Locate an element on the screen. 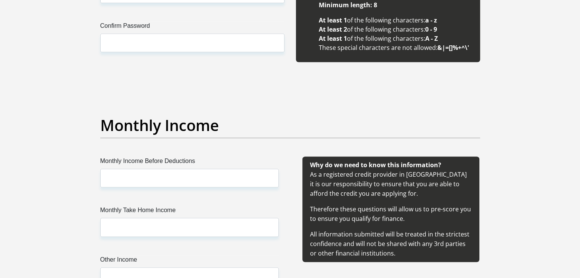  input: Confirm Password is located at coordinates (192, 43).